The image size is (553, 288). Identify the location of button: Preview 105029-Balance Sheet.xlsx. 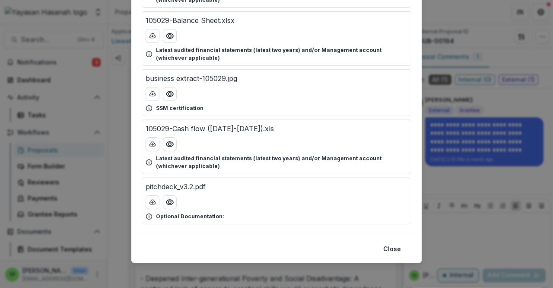
(170, 36).